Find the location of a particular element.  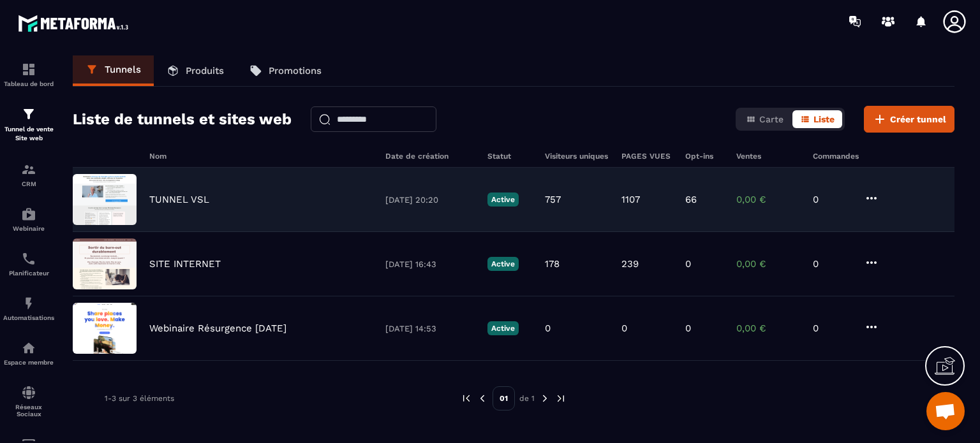

p: Espace membre is located at coordinates (29, 363).